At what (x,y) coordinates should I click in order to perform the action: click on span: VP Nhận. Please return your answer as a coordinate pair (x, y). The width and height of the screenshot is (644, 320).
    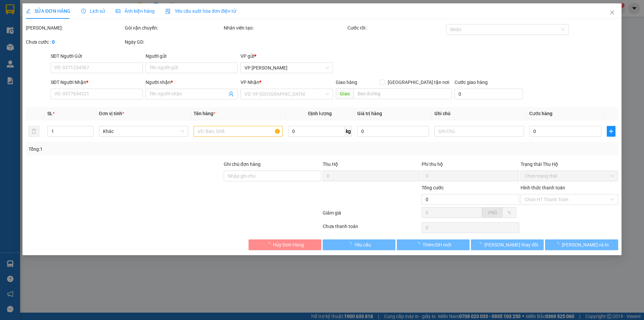
    Looking at the image, I should click on (250, 83).